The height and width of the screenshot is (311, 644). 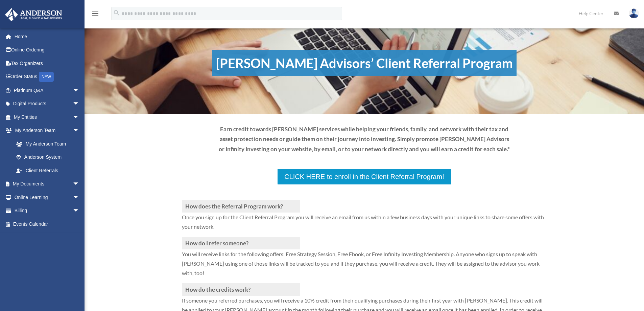 I want to click on h3: How does the Referral Program work?, so click(x=241, y=206).